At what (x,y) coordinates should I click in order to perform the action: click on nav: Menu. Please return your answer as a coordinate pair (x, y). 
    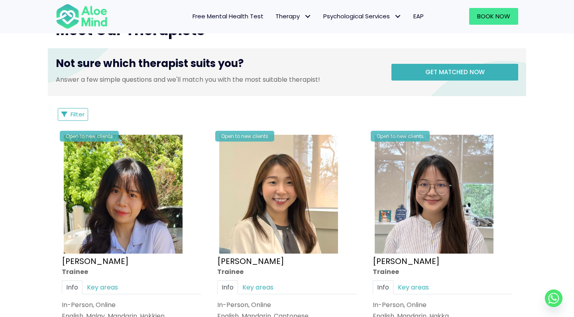
    Looking at the image, I should click on (274, 16).